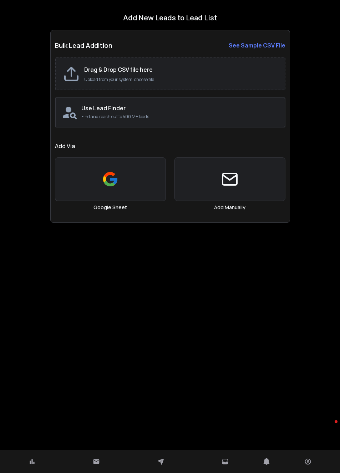  I want to click on h1: Add New Leads to Lead List, so click(170, 18).